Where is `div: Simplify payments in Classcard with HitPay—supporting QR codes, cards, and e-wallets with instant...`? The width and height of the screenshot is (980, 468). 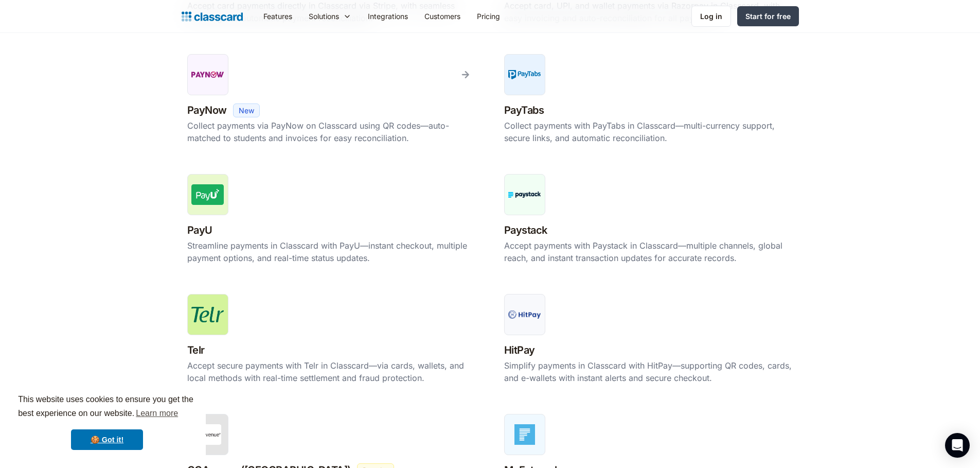
div: Simplify payments in Classcard with HitPay—supporting QR codes, cards, and e-wallets with instant... is located at coordinates (649, 372).